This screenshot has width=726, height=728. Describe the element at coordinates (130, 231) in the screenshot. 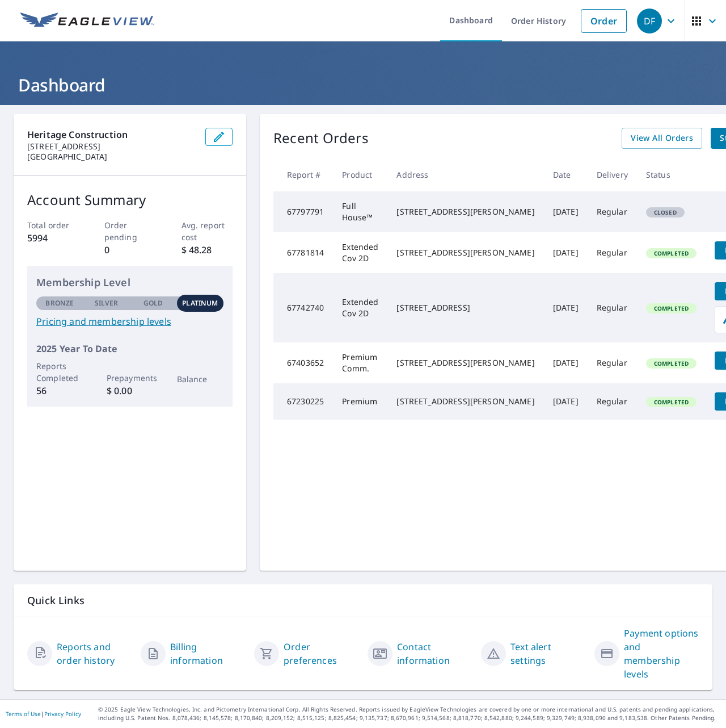

I see `p: Order pending` at that location.